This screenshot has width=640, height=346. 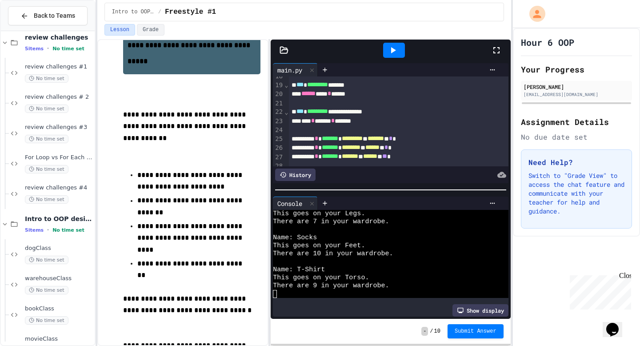 What do you see at coordinates (278, 139) in the screenshot?
I see `div: 25` at bounding box center [278, 139].